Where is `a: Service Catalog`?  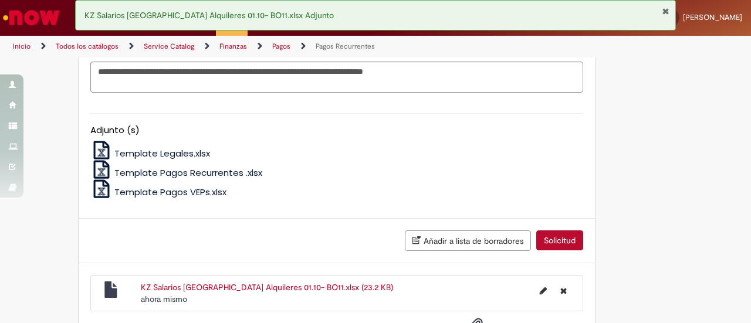
a: Service Catalog is located at coordinates (169, 46).